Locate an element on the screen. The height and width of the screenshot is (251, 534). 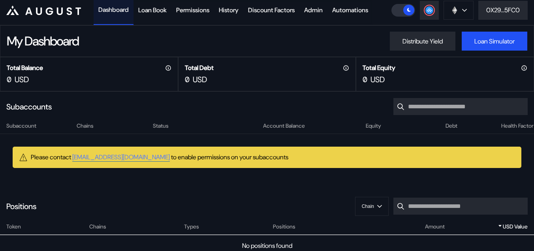
span: USD Value is located at coordinates (515, 226).